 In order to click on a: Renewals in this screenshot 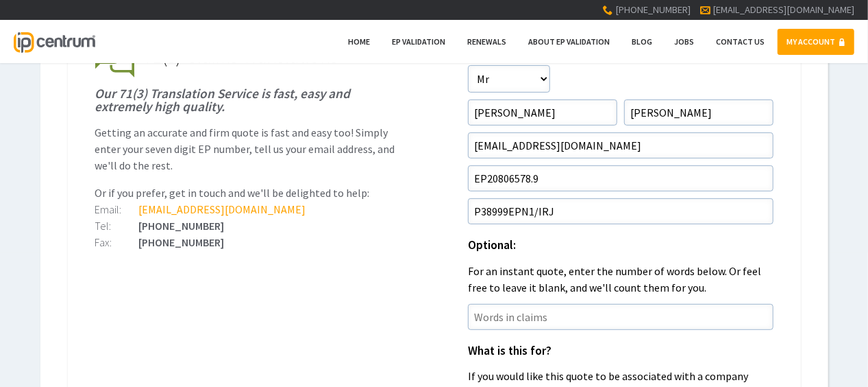, I will do `click(486, 42)`.